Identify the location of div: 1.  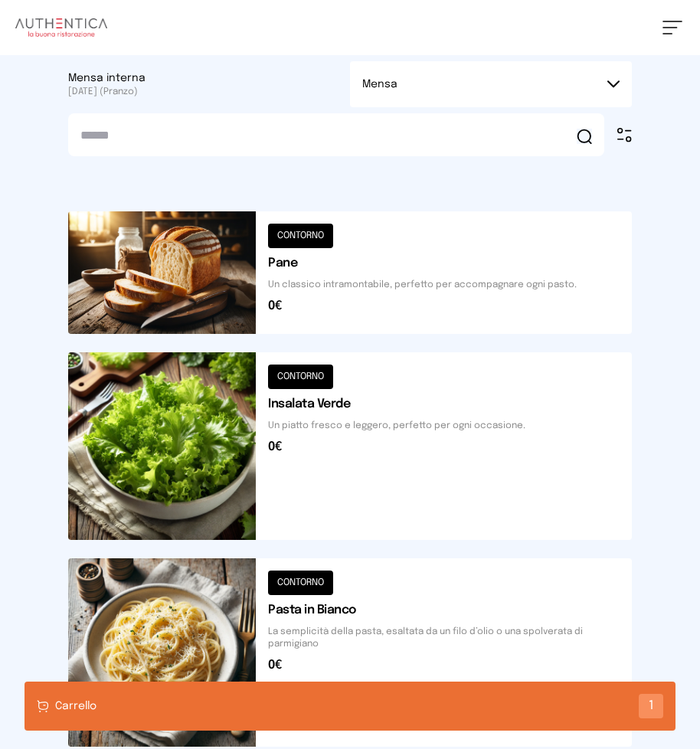
(651, 706).